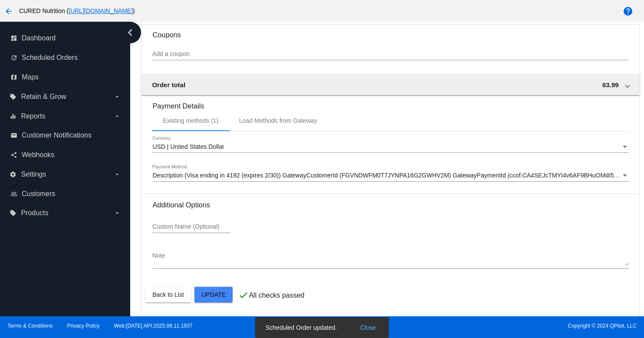 The image size is (644, 338). What do you see at coordinates (30, 326) in the screenshot?
I see `a: Terms & Conditions` at bounding box center [30, 326].